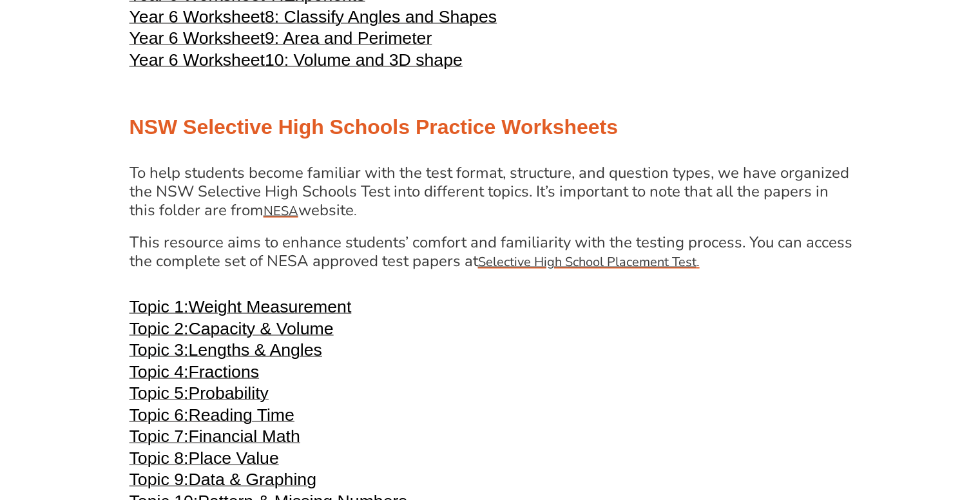 Image resolution: width=980 pixels, height=500 pixels. What do you see at coordinates (269, 307) in the screenshot?
I see `span: Weight Measurement` at bounding box center [269, 307].